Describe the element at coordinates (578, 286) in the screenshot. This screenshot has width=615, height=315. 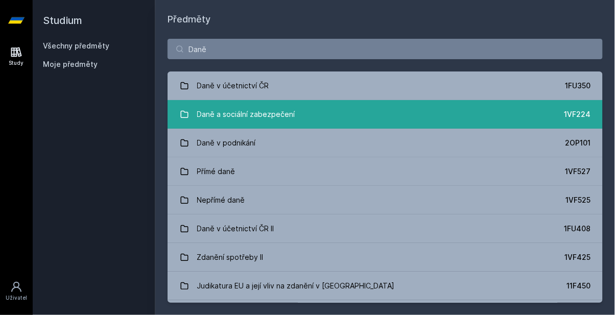
I see `div: 11F450` at that location.